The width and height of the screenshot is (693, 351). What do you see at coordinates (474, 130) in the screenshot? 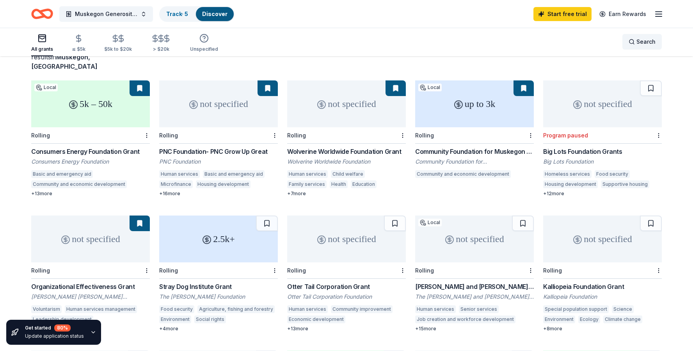
I see `a: up to 3kLocalRollingCommunity Foundation for Muskegon County: Community Empowerment Small Grants ...` at bounding box center [474, 130].